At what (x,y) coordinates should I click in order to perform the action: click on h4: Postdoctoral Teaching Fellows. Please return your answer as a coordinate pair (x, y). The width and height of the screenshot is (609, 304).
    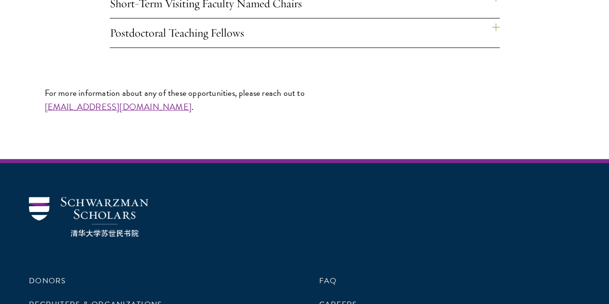
    Looking at the image, I should click on (305, 33).